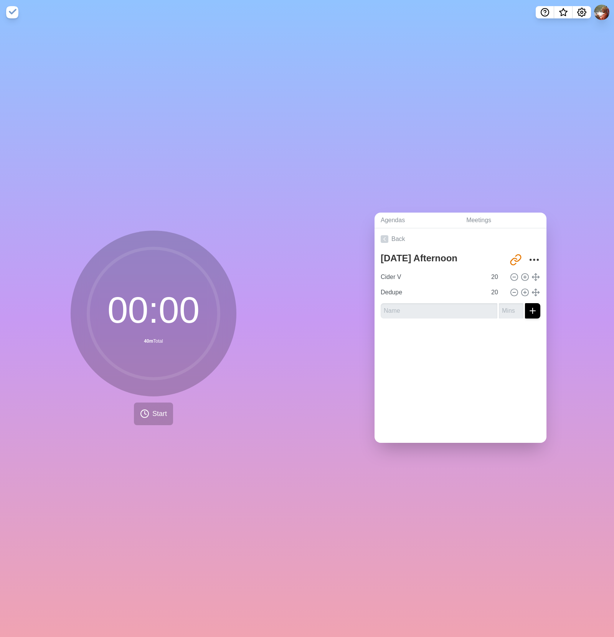  Describe the element at coordinates (12, 12) in the screenshot. I see `img: timeblocks logo` at that location.